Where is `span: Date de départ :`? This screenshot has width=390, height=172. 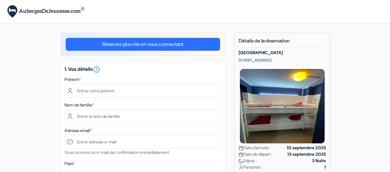
span: Date de départ : is located at coordinates (255, 154).